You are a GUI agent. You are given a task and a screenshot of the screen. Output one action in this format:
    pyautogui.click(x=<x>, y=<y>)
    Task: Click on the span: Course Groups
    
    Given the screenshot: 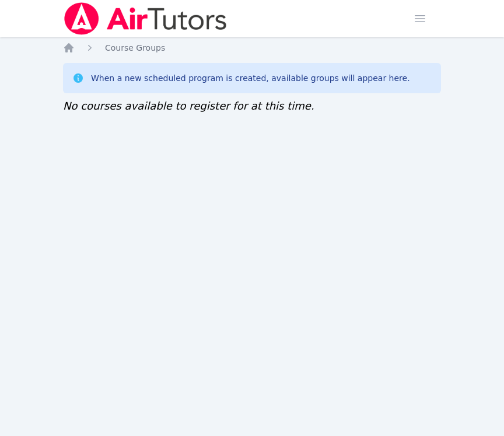 What is the action you would take?
    pyautogui.click(x=135, y=48)
    